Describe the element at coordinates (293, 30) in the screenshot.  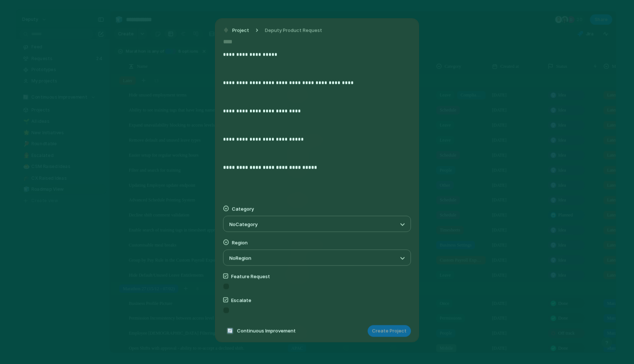
I see `button: Deputy Product Request` at that location.